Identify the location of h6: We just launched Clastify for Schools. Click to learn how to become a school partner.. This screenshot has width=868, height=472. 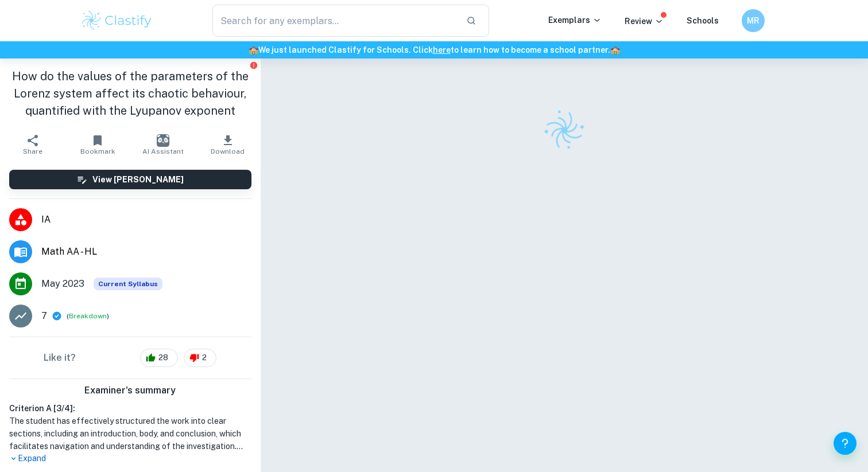
(434, 50).